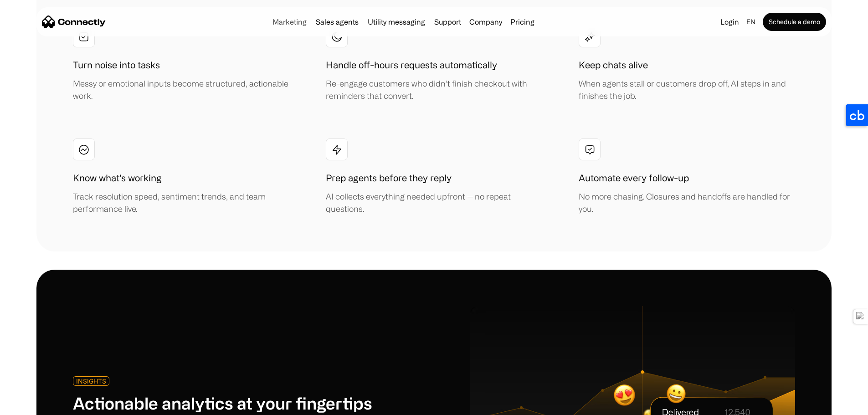 This screenshot has height=415, width=868. What do you see at coordinates (74, 22) in the screenshot?
I see `a: home` at bounding box center [74, 22].